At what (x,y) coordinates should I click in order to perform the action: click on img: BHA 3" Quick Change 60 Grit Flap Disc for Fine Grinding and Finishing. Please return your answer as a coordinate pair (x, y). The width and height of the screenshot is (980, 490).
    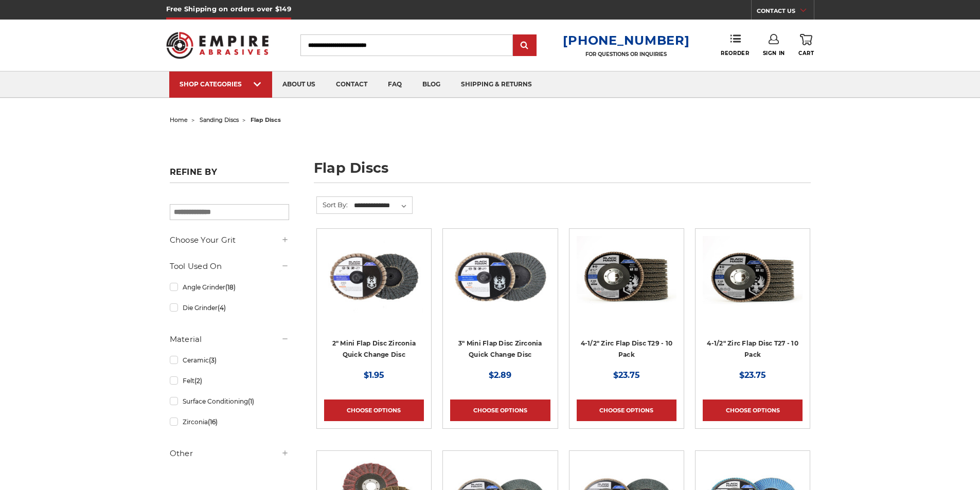
    Looking at the image, I should click on (500, 277).